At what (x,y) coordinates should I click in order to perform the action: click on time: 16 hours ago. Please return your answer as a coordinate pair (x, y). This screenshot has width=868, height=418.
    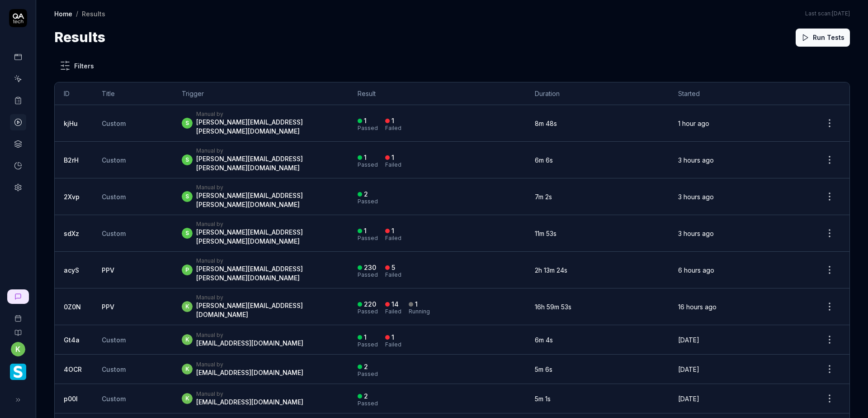
    Looking at the image, I should click on (697, 306).